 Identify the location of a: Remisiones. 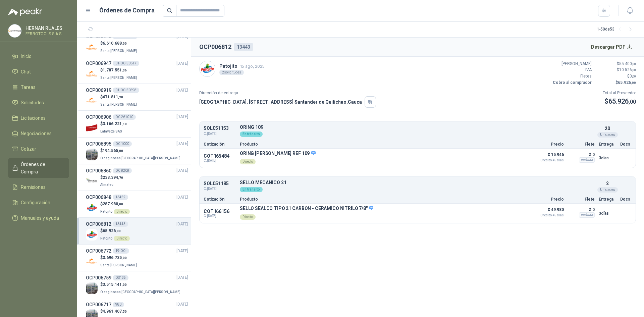
(38, 187).